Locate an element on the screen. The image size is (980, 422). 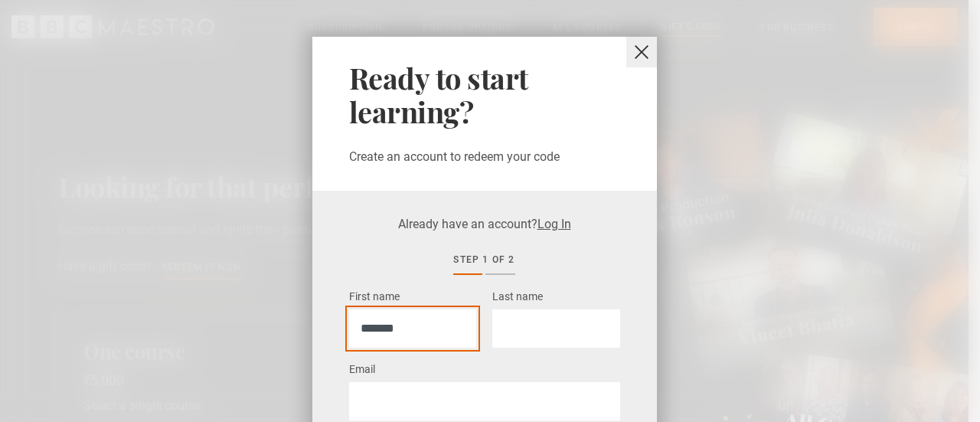
div: Step 1 of 2 is located at coordinates (484, 259).